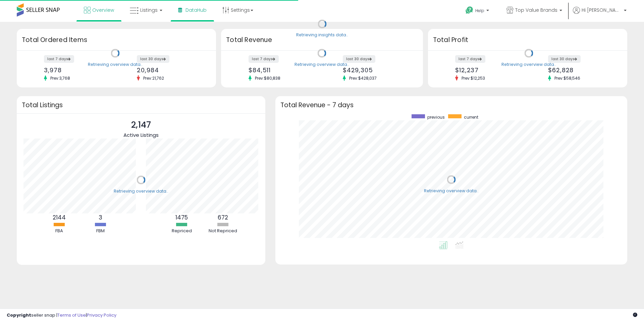 This screenshot has height=322, width=644. I want to click on a: Help, so click(478, 12).